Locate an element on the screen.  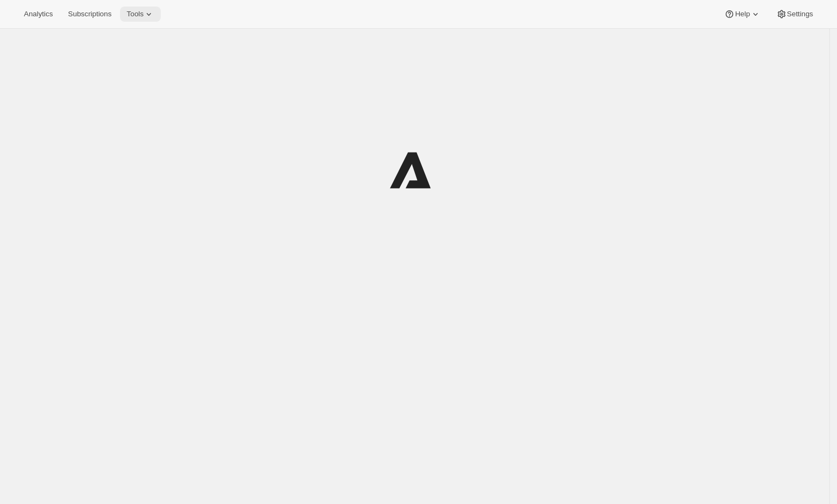
button: Help is located at coordinates (742, 14).